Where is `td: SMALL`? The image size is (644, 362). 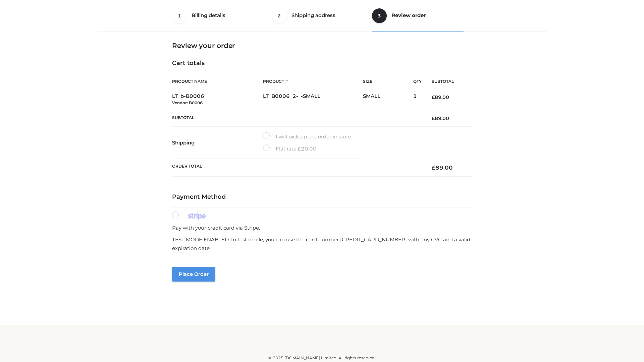 td: SMALL is located at coordinates (388, 99).